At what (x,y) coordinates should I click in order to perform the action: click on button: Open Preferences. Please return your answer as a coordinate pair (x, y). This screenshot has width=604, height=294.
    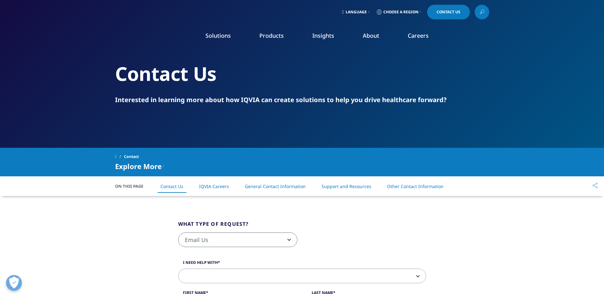
    Looking at the image, I should click on (14, 283).